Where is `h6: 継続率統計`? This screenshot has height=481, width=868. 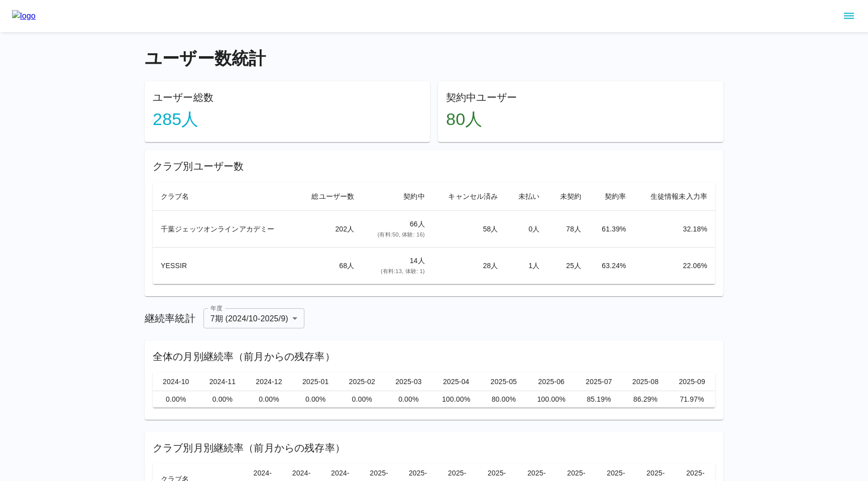 h6: 継続率統計 is located at coordinates (170, 318).